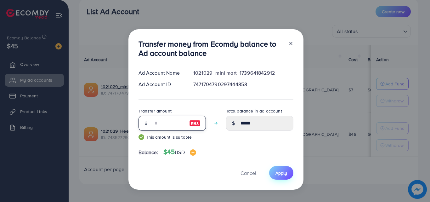 The width and height of the screenshot is (430, 202). Describe the element at coordinates (172, 137) in the screenshot. I see `small: This amount is suitable` at that location.